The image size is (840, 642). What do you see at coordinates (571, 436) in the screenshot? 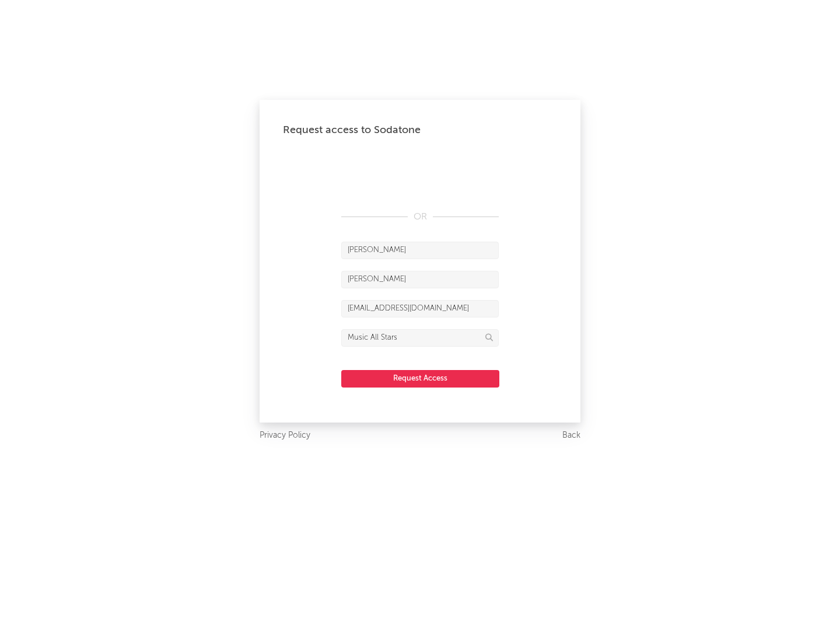
I see `a: Back` at bounding box center [571, 436].